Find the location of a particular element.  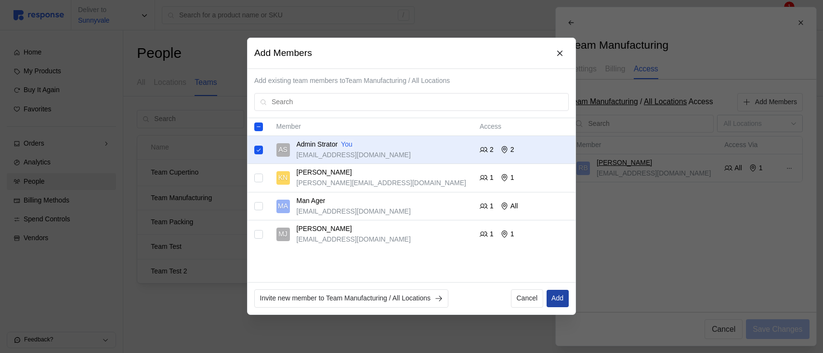

p: You is located at coordinates (347, 145).